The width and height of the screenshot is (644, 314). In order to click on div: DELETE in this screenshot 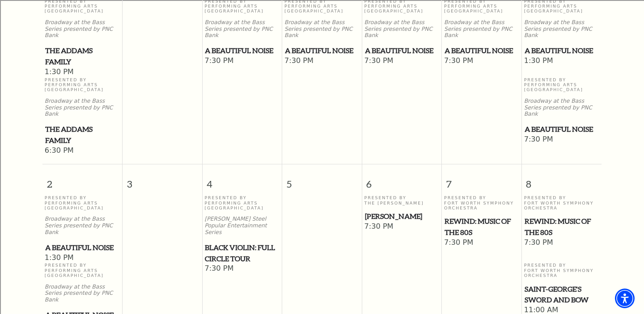, I will do `click(322, 210)`.